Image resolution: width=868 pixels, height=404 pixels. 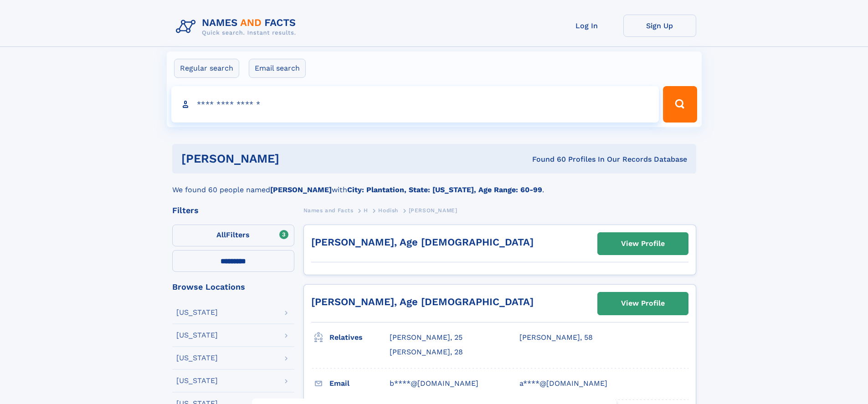 I want to click on div: Found 60 Profiles In Our Records Database, so click(x=547, y=160).